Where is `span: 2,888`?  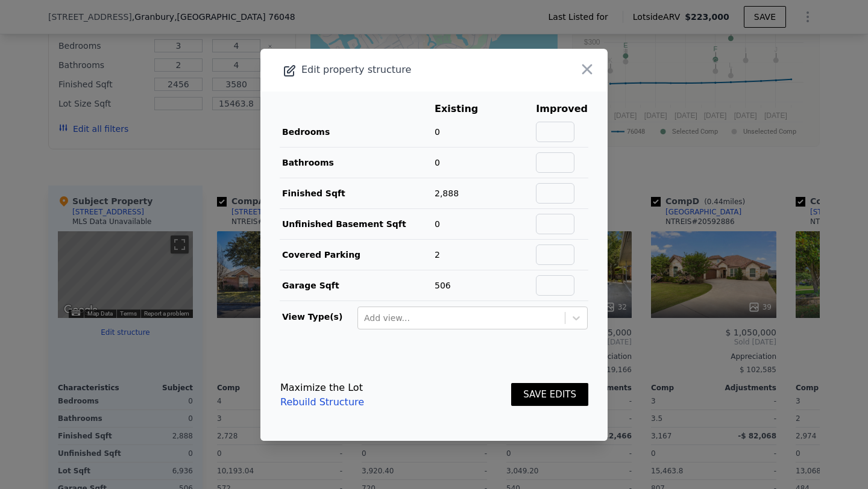
span: 2,888 is located at coordinates (447, 193).